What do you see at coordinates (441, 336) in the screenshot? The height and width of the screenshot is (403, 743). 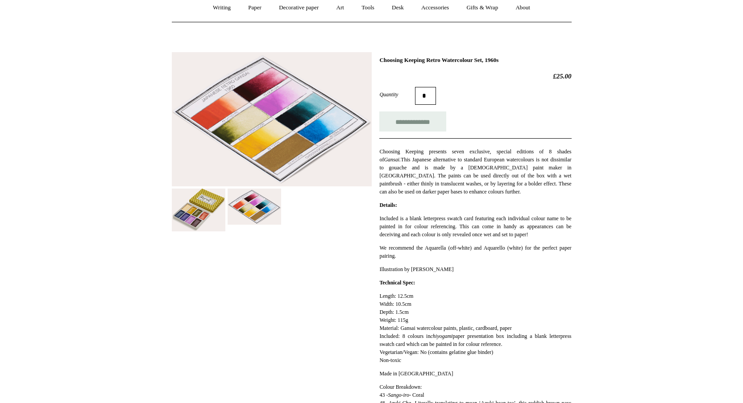 I see `em: chiyogami` at bounding box center [441, 336].